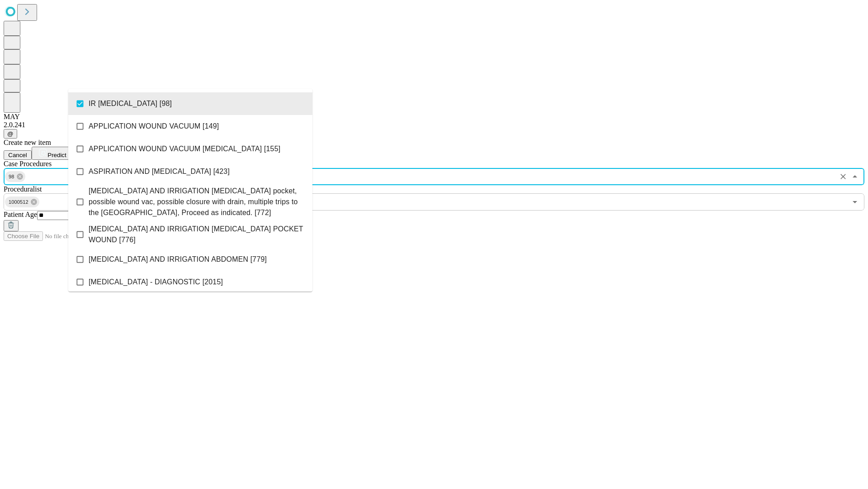  I want to click on span: Proceduralist, so click(22, 189).